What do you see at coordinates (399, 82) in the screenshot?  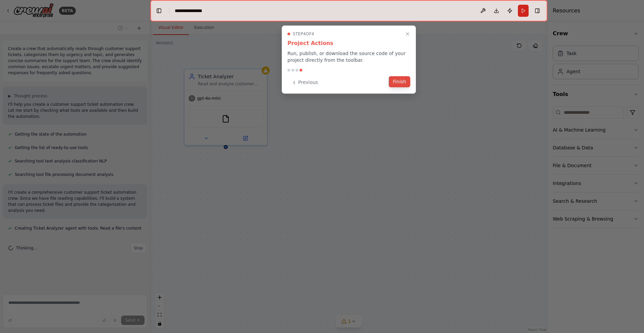 I see `button: Finish` at bounding box center [399, 82].